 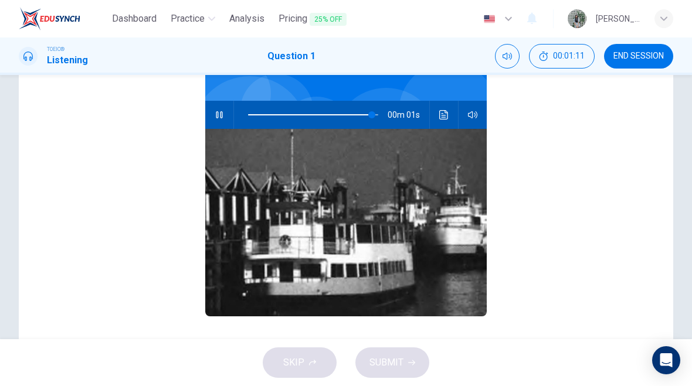 I want to click on button: END SESSION, so click(x=639, y=56).